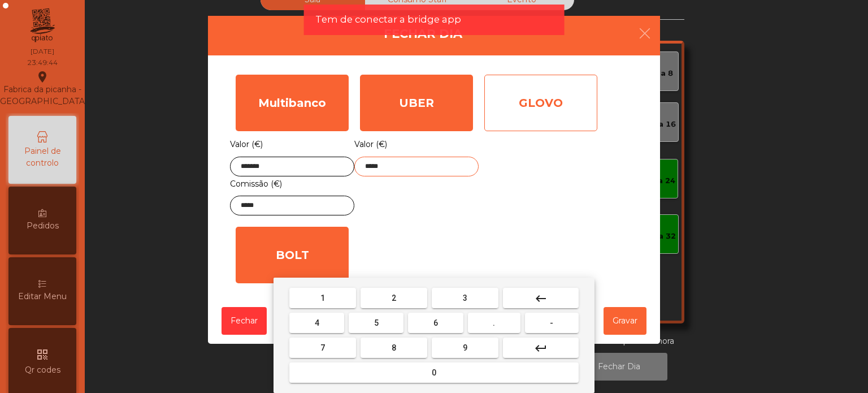 Image resolution: width=868 pixels, height=393 pixels. I want to click on div: GLOVO, so click(541, 103).